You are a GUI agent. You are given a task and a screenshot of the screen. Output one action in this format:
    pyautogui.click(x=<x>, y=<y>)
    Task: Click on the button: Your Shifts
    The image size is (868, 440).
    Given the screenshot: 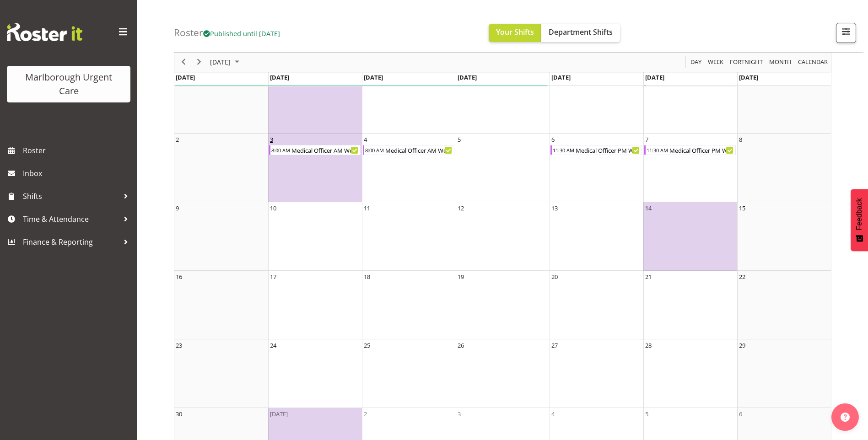 What is the action you would take?
    pyautogui.click(x=515, y=33)
    